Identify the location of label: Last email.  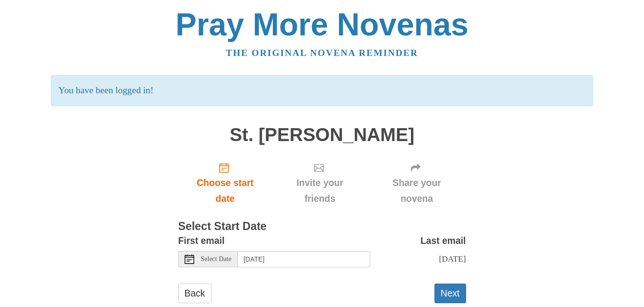
(443, 241).